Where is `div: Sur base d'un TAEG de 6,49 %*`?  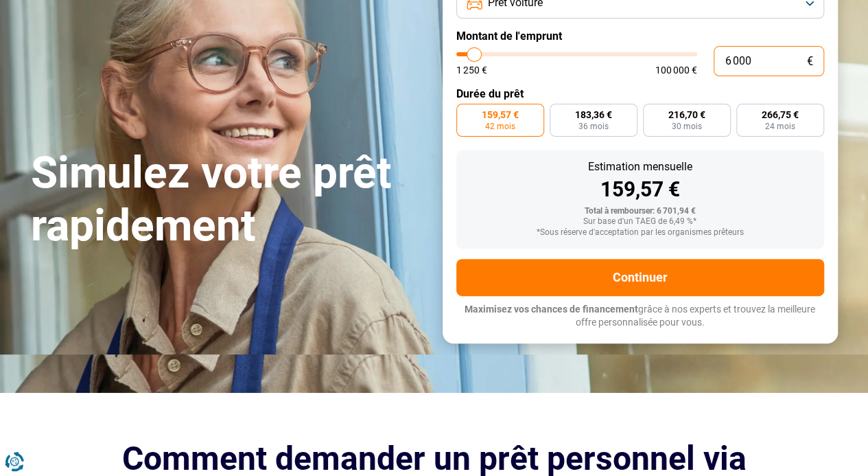 div: Sur base d'un TAEG de 6,49 %* is located at coordinates (641, 222).